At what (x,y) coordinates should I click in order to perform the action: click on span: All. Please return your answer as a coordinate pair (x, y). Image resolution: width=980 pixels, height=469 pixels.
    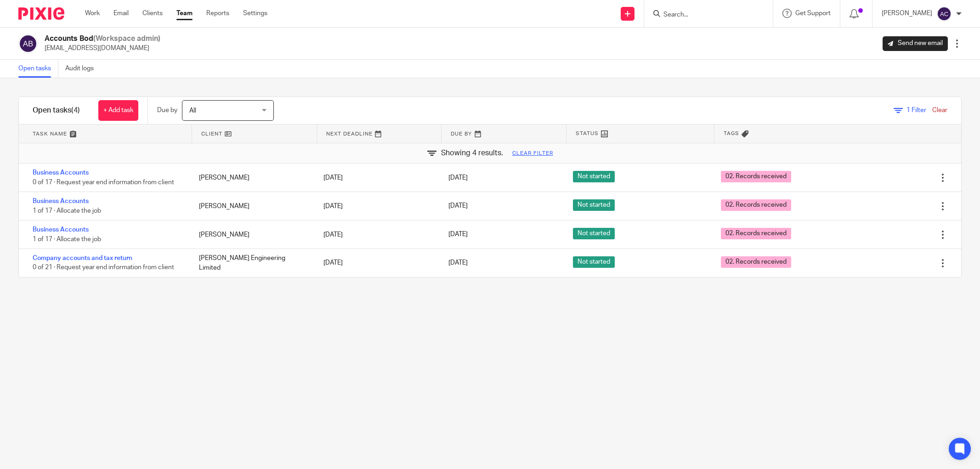
    Looking at the image, I should click on (192, 111).